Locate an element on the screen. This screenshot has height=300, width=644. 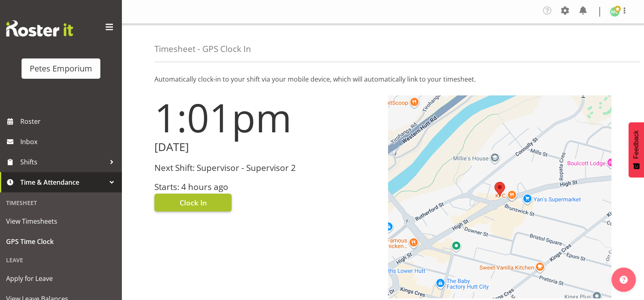
span: Apply for Leave is located at coordinates (61, 279).